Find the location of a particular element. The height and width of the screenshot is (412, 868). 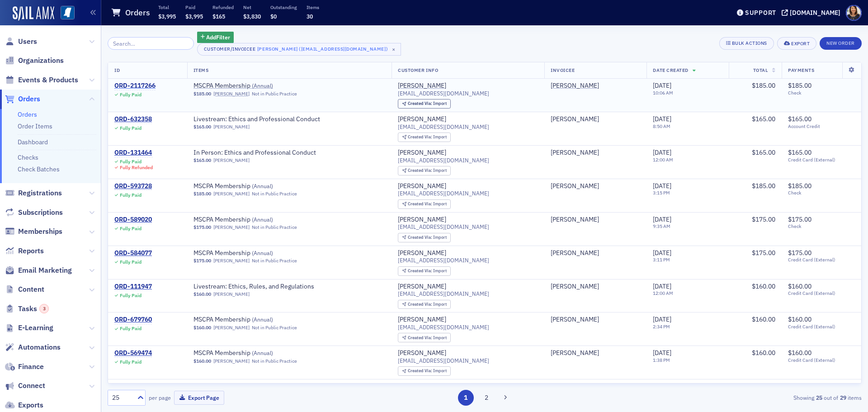

button: Bulk Actions is located at coordinates (747, 43).